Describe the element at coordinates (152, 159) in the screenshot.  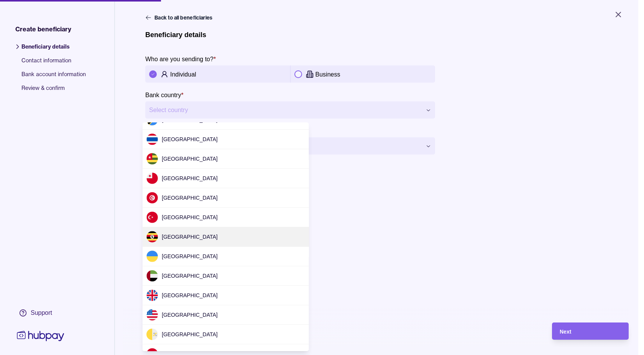
I see `img: tg` at that location.